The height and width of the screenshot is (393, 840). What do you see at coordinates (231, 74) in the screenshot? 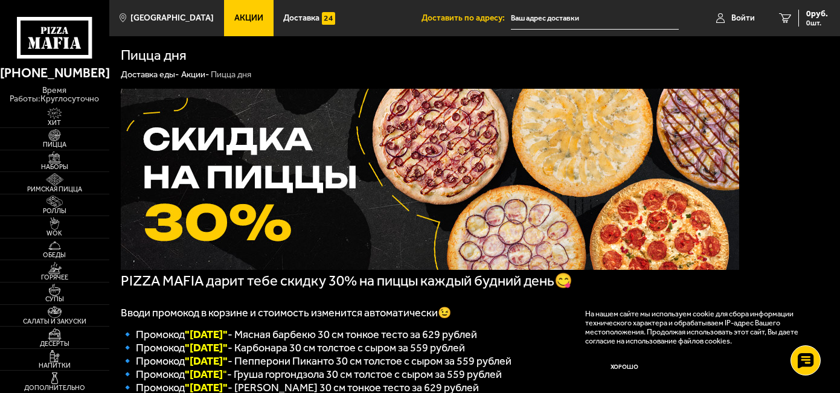
I see `div: Пицца дня` at bounding box center [231, 74].